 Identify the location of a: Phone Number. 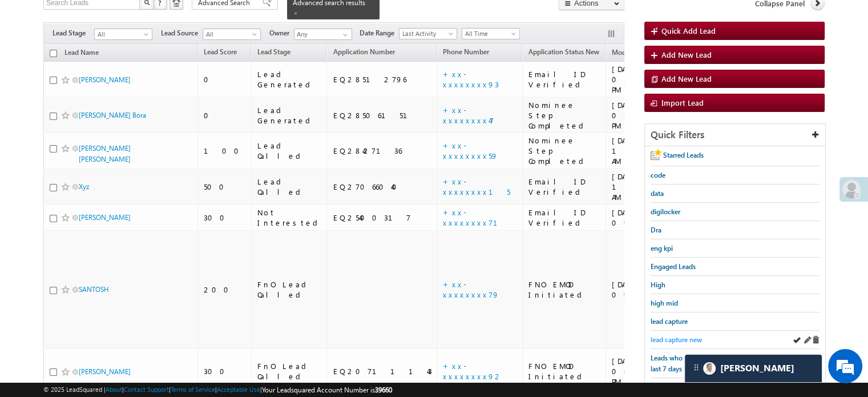
(466, 53).